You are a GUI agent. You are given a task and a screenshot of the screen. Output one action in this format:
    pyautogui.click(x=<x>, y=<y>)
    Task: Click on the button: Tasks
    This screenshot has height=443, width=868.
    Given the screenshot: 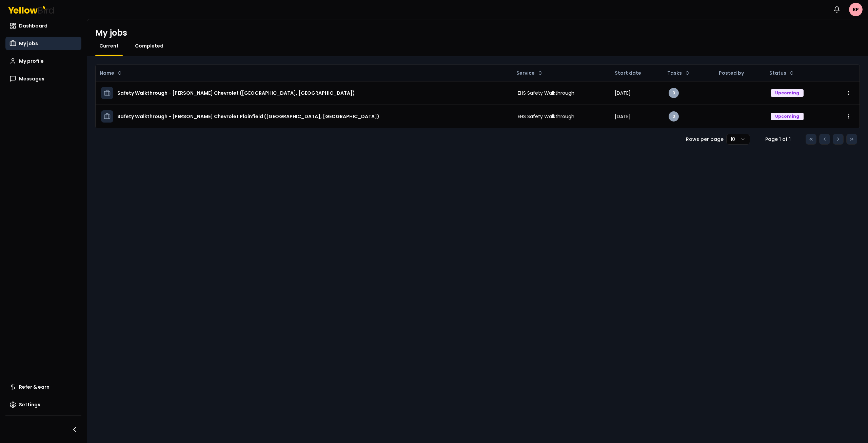 What is the action you would take?
    pyautogui.click(x=679, y=73)
    